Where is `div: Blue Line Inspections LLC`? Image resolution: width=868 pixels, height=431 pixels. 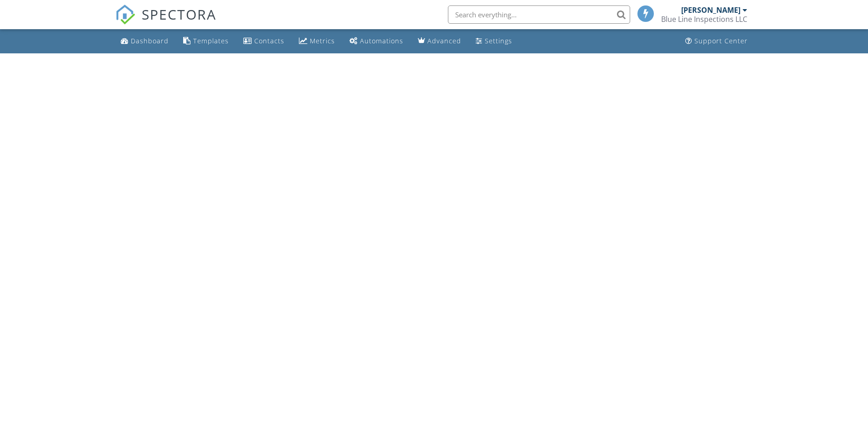 div: Blue Line Inspections LLC is located at coordinates (704, 19).